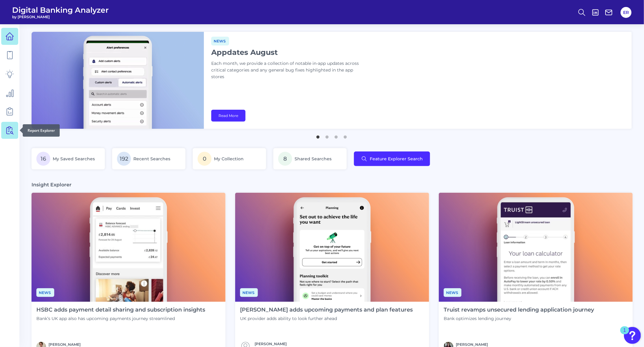 The image size is (644, 347). I want to click on span: 192, so click(124, 158).